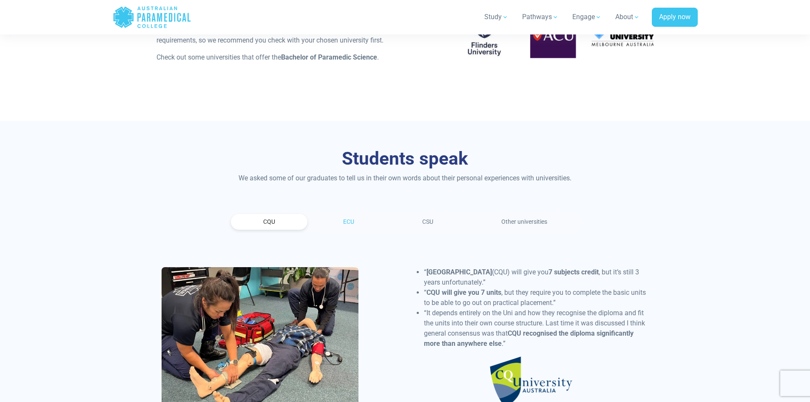 The image size is (810, 402). Describe the element at coordinates (524, 222) in the screenshot. I see `a: Other universities` at that location.